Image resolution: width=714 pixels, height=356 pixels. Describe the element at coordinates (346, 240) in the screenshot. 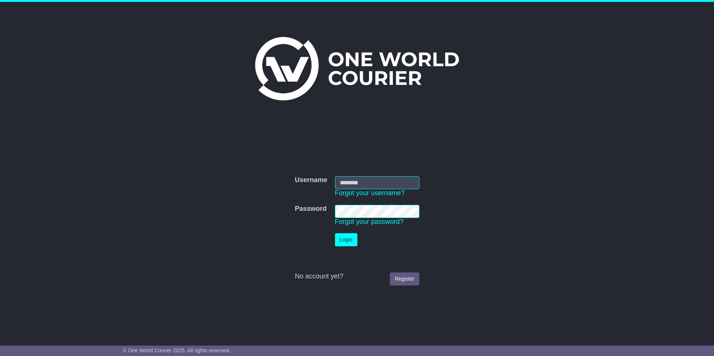

I see `button: Login` at that location.